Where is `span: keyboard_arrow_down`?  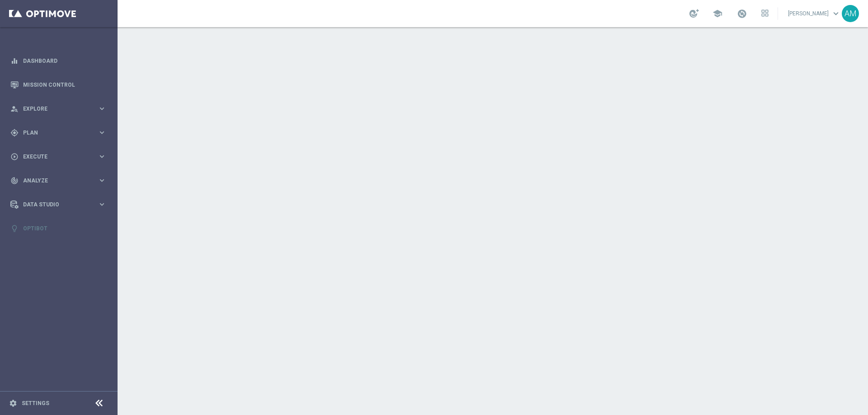 span: keyboard_arrow_down is located at coordinates (835, 13).